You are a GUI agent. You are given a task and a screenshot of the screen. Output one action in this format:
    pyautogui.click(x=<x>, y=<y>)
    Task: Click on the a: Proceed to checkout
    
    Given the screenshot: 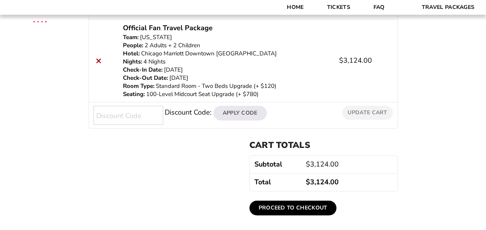 What is the action you would take?
    pyautogui.click(x=293, y=208)
    